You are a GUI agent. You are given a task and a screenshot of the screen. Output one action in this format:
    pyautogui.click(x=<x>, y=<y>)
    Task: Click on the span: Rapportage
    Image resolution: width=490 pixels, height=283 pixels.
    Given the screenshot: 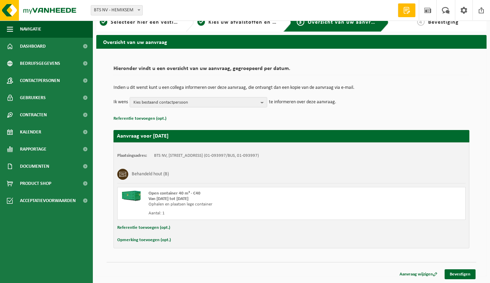 What is the action you would take?
    pyautogui.click(x=33, y=149)
    